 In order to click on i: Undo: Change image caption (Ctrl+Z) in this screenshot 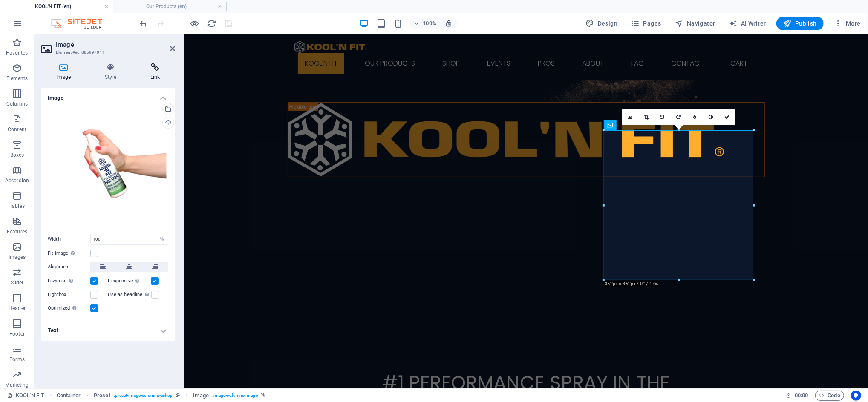, I will do `click(143, 23)`.